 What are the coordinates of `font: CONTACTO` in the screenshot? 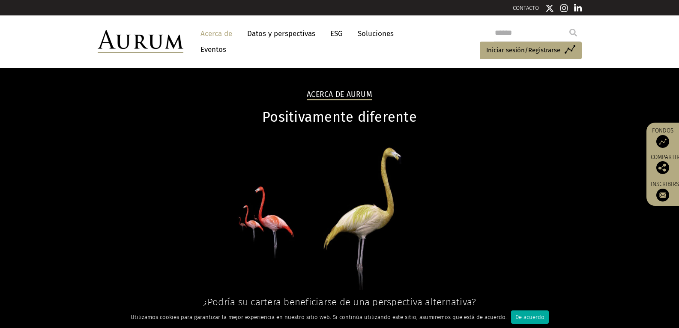 It's located at (526, 8).